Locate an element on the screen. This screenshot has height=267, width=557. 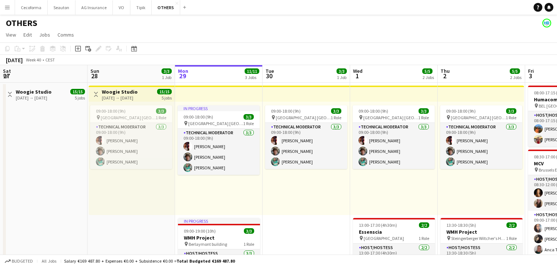
h1: OTHERS is located at coordinates (22, 23).